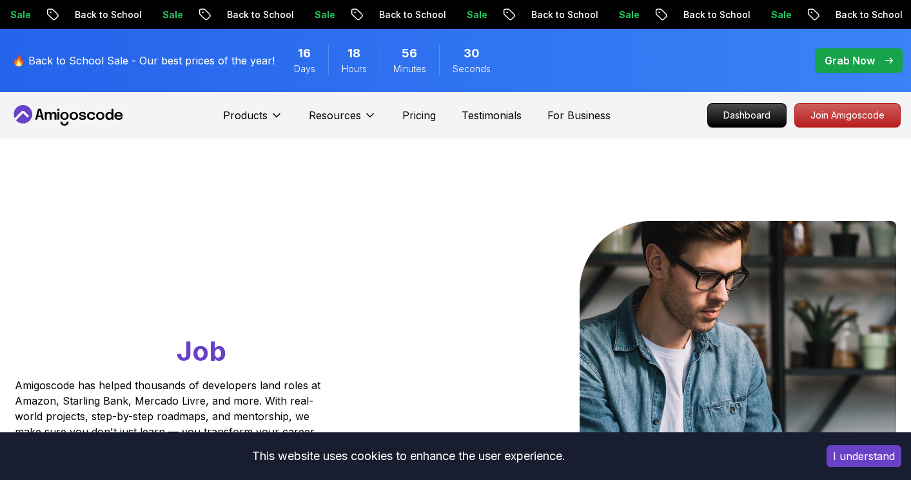  What do you see at coordinates (304, 54) in the screenshot?
I see `span: 16 Days` at bounding box center [304, 54].